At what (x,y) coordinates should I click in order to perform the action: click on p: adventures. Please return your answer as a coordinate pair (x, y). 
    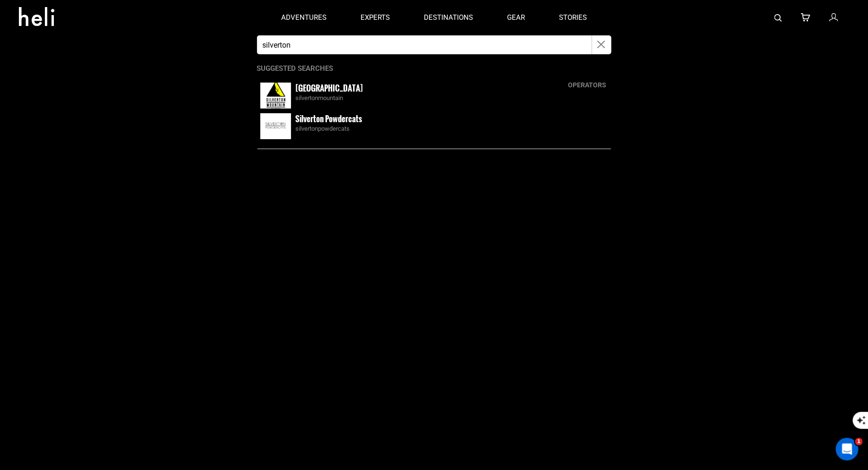
    Looking at the image, I should click on (304, 17).